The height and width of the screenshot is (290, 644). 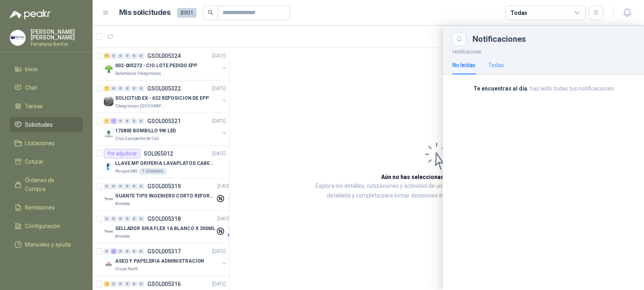 What do you see at coordinates (187, 13) in the screenshot?
I see `span: 8901` at bounding box center [187, 13].